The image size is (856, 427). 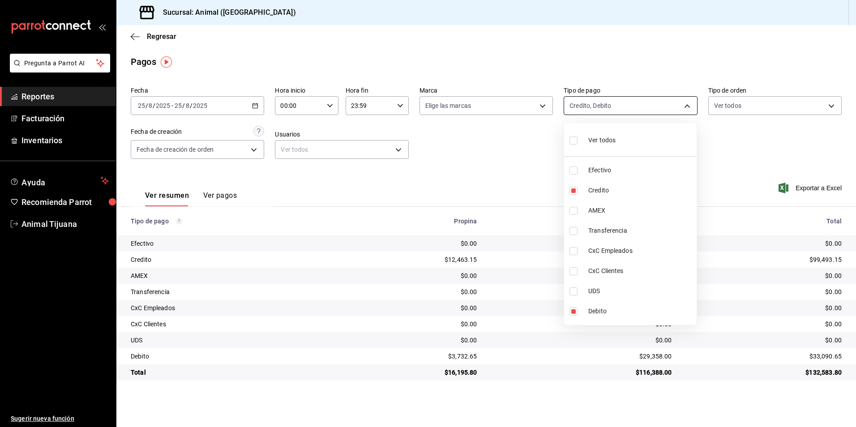 What do you see at coordinates (641, 210) in the screenshot?
I see `span: AMEX` at bounding box center [641, 210].